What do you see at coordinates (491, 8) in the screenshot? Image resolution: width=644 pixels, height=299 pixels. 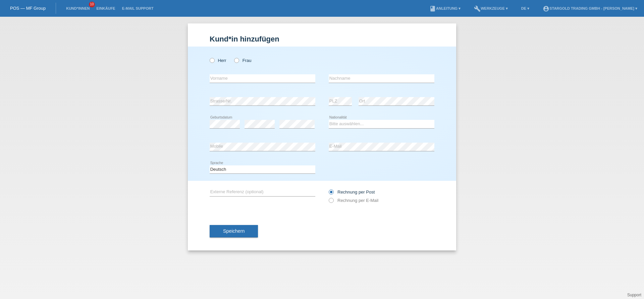 I see `a: buildWerkzeuge ▾` at bounding box center [491, 8].